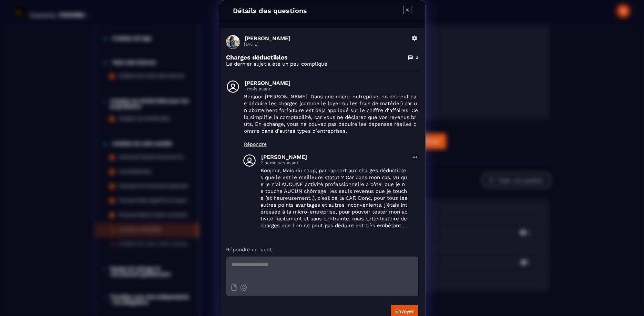  Describe the element at coordinates (322, 250) in the screenshot. I see `p: Répondre au sujet` at that location.